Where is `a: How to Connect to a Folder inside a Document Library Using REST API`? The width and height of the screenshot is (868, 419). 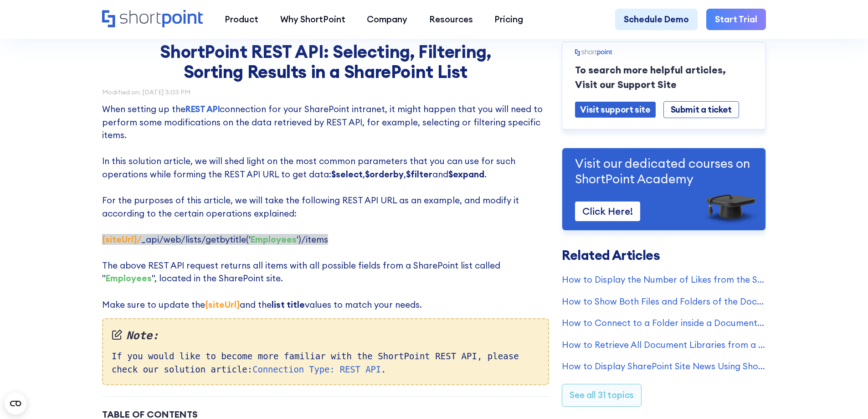
a: How to Connect to a Folder inside a Document Library Using REST API is located at coordinates (664, 323).